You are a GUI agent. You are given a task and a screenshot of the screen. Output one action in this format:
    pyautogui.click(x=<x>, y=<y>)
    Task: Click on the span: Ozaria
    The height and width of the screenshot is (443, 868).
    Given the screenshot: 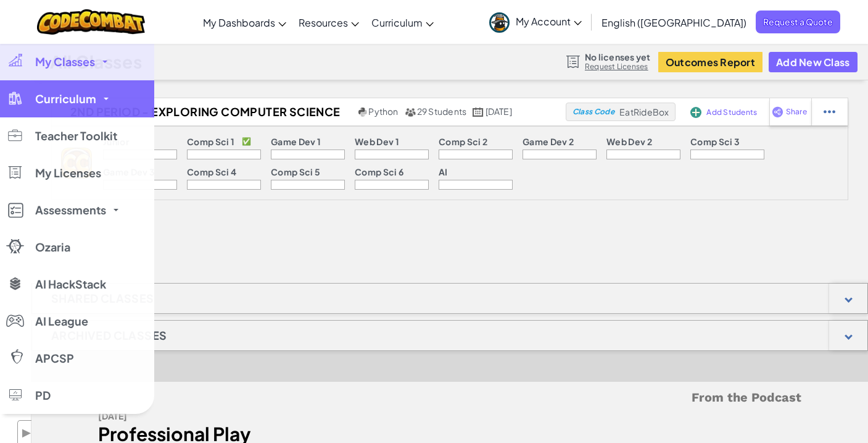 What is the action you would take?
    pyautogui.click(x=52, y=247)
    